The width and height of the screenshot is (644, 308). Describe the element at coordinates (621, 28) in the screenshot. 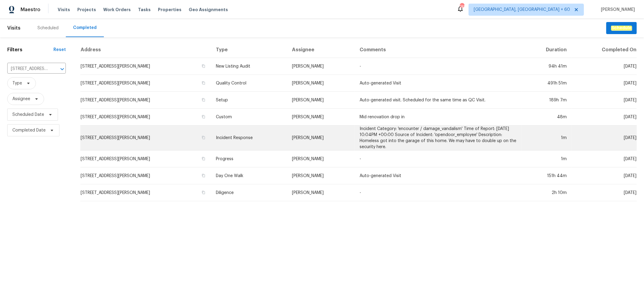

I see `em: Schedule` at that location.